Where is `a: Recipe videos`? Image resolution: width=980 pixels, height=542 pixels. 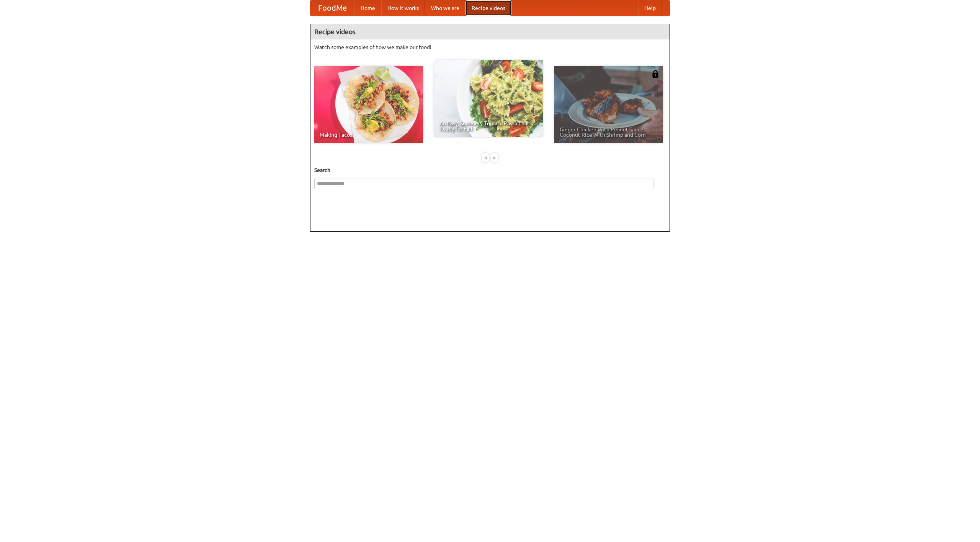
a: Recipe videos is located at coordinates (488, 8).